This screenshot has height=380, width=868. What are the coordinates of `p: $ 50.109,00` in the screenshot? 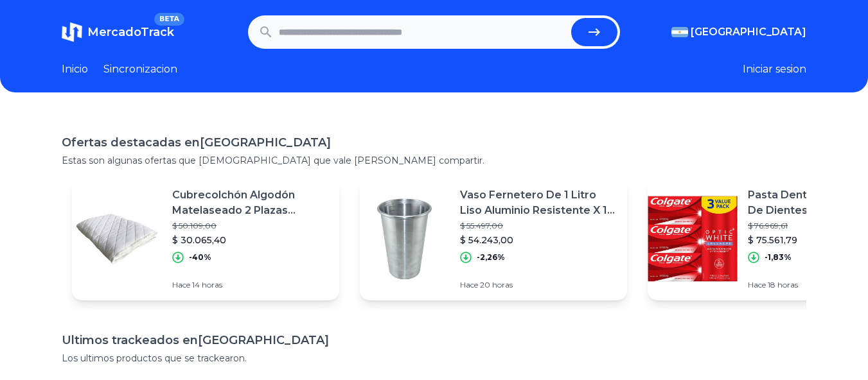 It's located at (251, 226).